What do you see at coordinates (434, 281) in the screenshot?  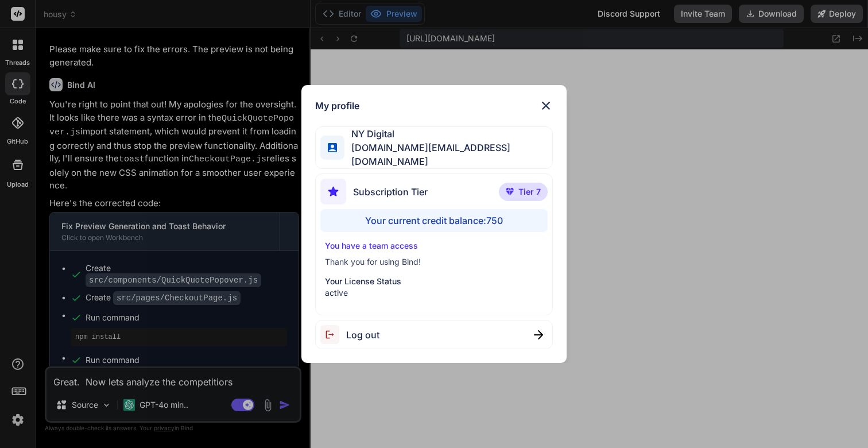 I see `p: Your License Status` at bounding box center [434, 281].